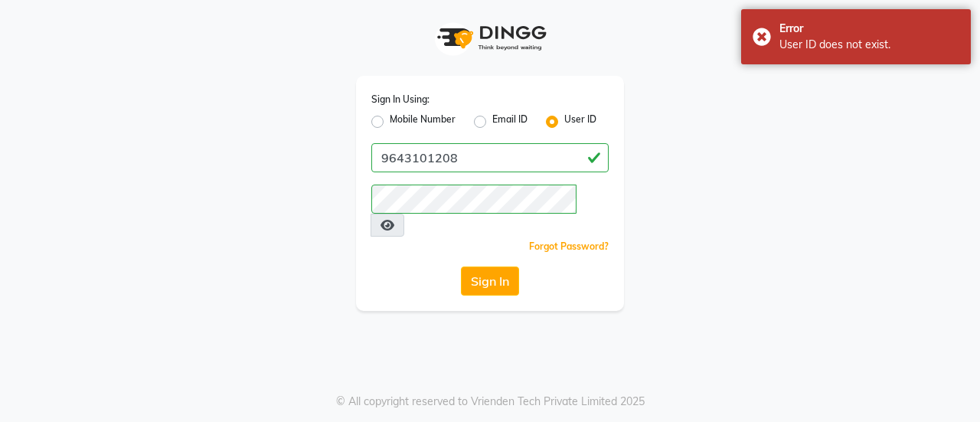 This screenshot has height=422, width=980. What do you see at coordinates (569, 246) in the screenshot?
I see `a: Forgot Password?` at bounding box center [569, 246].